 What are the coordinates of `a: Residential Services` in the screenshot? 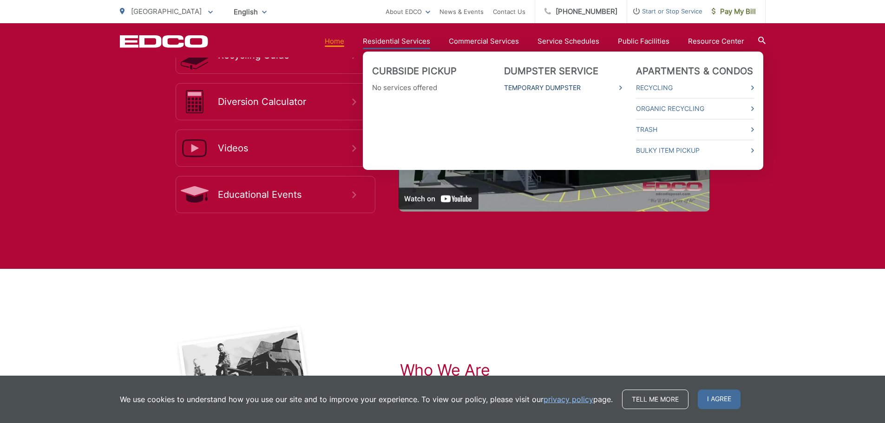 It's located at (396, 41).